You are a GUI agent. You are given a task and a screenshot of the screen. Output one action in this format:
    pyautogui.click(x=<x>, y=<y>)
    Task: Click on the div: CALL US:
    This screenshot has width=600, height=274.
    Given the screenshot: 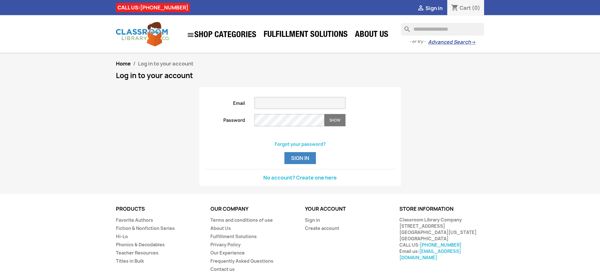 What is the action you would take?
    pyautogui.click(x=153, y=8)
    